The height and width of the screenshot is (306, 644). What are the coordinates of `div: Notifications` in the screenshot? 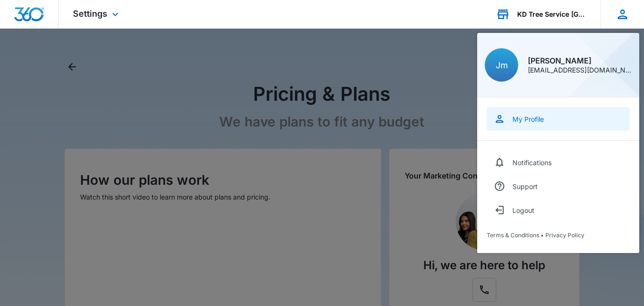 It's located at (532, 162).